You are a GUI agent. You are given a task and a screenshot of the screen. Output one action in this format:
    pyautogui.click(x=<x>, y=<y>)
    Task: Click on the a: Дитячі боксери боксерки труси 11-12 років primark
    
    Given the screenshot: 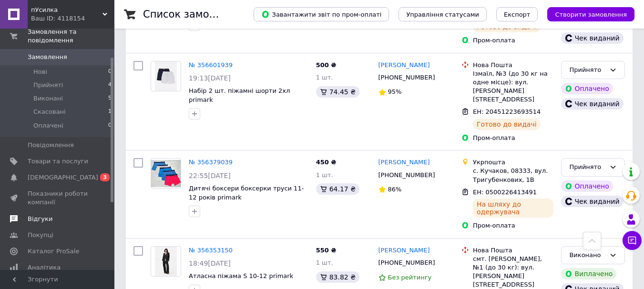 What is the action you would take?
    pyautogui.click(x=246, y=193)
    